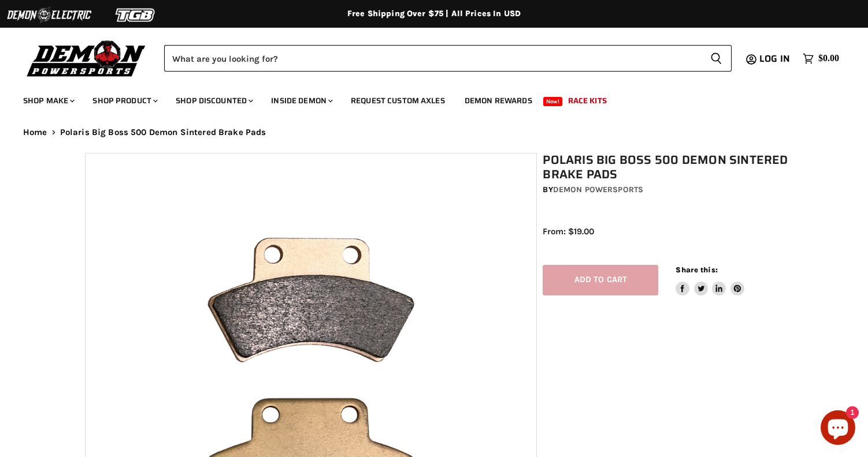  Describe the element at coordinates (448, 58) in the screenshot. I see `form: Product` at that location.